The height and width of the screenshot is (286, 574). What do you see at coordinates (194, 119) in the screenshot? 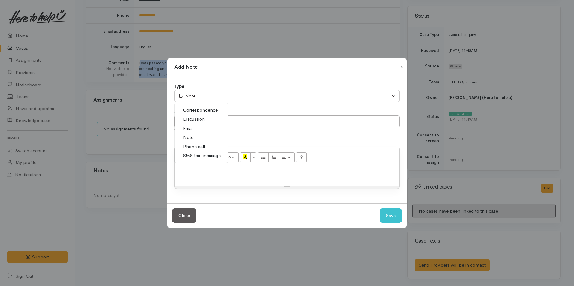
I see `span: Discussion` at bounding box center [194, 119].